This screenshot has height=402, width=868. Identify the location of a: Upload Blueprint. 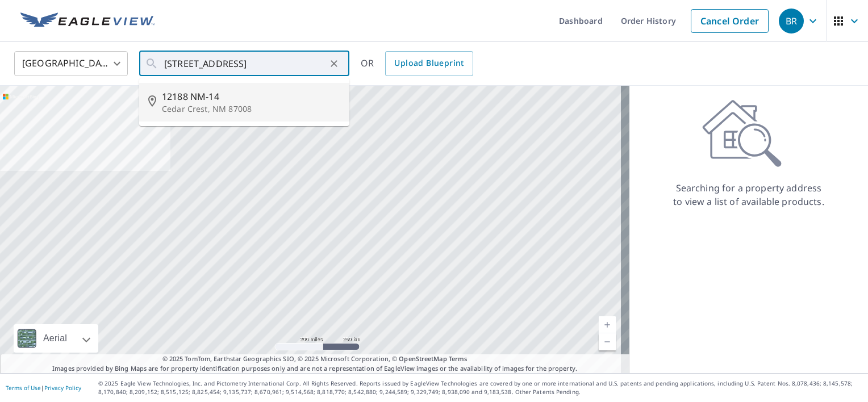
(429, 64).